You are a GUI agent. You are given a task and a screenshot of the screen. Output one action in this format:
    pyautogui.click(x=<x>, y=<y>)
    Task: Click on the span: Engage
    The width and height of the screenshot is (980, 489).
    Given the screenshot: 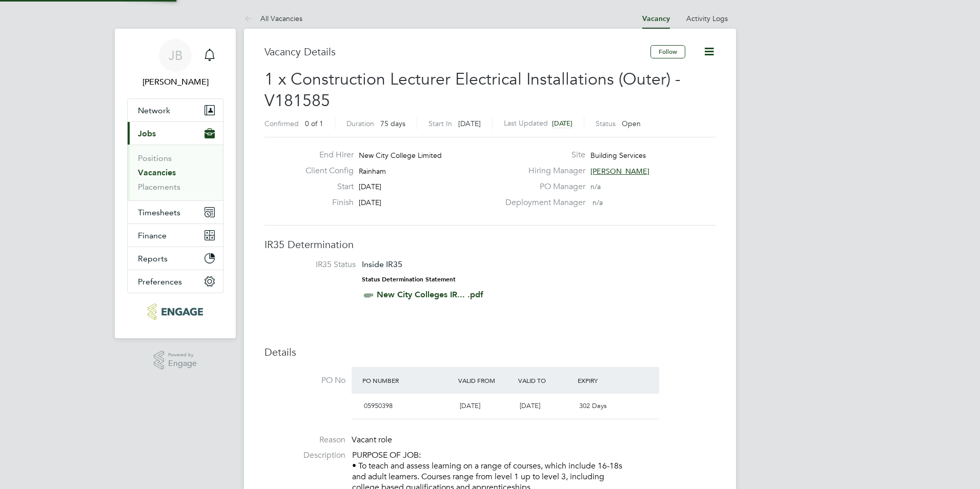 What is the action you would take?
    pyautogui.click(x=182, y=363)
    